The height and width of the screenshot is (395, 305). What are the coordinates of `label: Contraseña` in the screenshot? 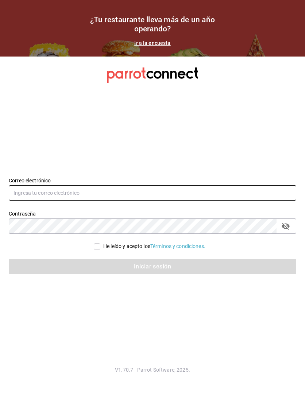 It's located at (152, 214).